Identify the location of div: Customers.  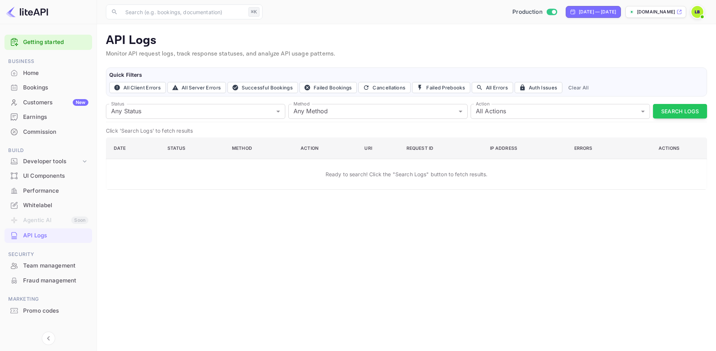
(56, 103).